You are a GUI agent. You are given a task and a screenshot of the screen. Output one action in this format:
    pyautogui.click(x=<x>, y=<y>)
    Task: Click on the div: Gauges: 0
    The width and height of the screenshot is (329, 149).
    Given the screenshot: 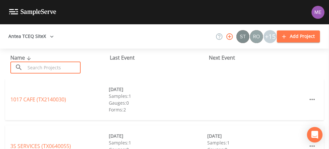 What is the action you would take?
    pyautogui.click(x=158, y=103)
    